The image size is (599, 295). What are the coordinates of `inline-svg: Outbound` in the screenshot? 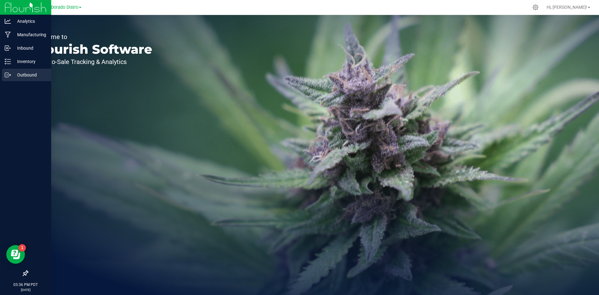 It's located at (8, 75).